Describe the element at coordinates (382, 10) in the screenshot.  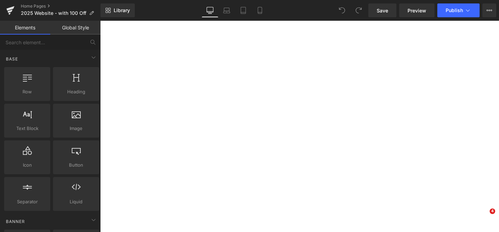
I see `span: Save` at that location.